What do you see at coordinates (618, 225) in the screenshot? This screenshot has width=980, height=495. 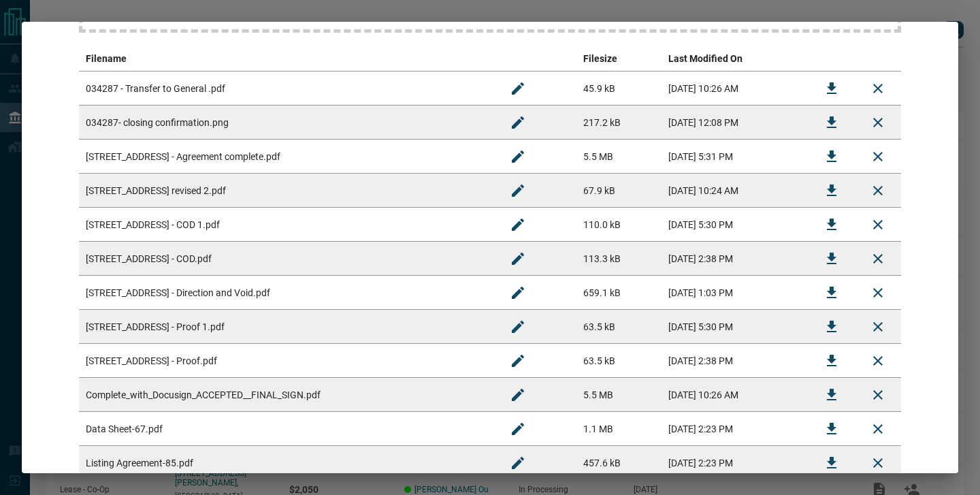 I see `td: 110.0 kB` at bounding box center [618, 225].